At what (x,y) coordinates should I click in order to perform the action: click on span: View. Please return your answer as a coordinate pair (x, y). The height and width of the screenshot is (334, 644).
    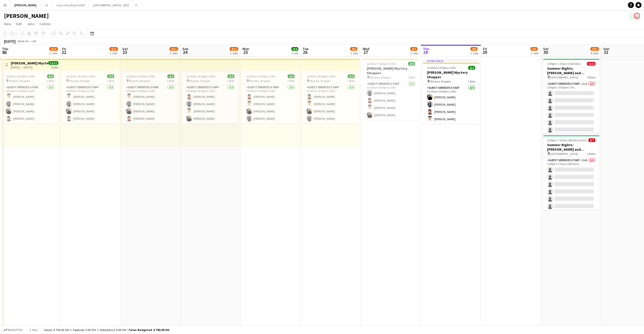
    Looking at the image, I should click on (8, 24).